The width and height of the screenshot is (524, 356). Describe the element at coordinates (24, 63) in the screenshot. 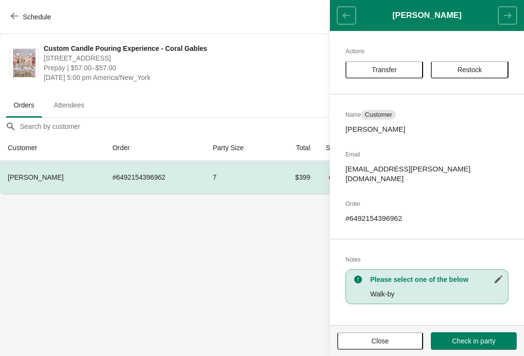

I see `img: Custom Candle Pouring Experience - Coral Gables` at that location.